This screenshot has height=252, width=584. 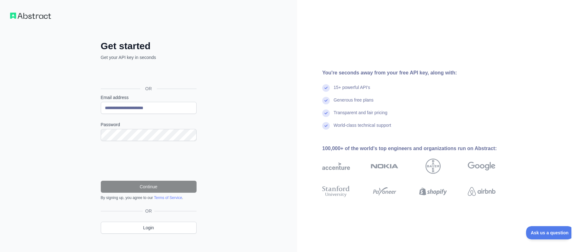 What do you see at coordinates (353, 103) in the screenshot?
I see `div: Generous free plans` at bounding box center [353, 103].